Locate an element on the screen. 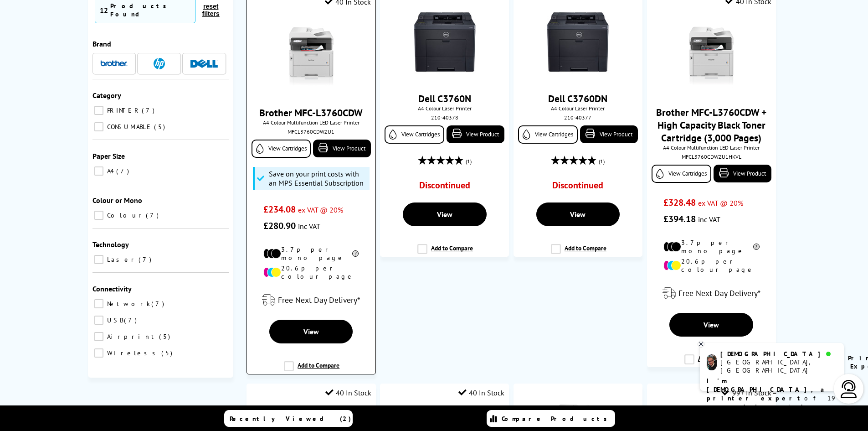 The width and height of the screenshot is (868, 431). div: Discontinued is located at coordinates (578, 188).